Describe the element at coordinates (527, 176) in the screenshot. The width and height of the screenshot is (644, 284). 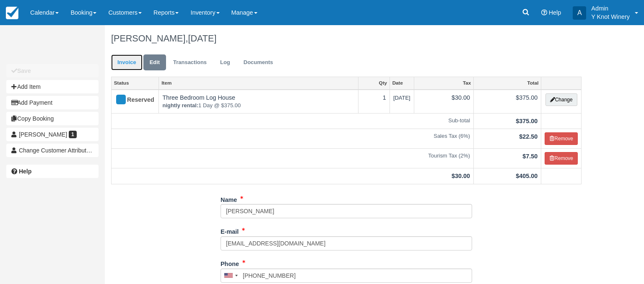
I see `strong: $405.00` at that location.